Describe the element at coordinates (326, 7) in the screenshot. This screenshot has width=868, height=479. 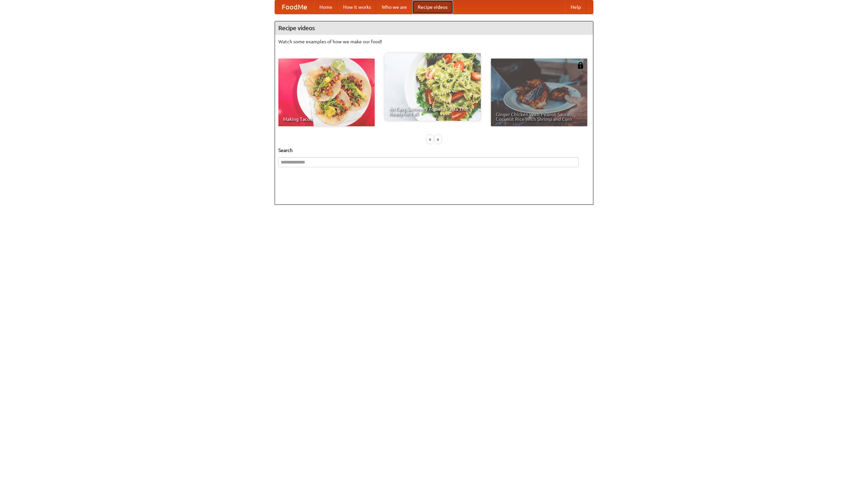
I see `a: Home` at that location.